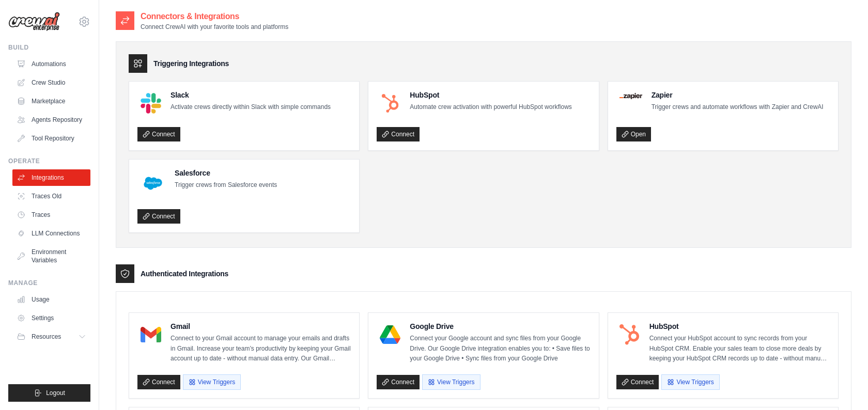  I want to click on span: Logout, so click(55, 393).